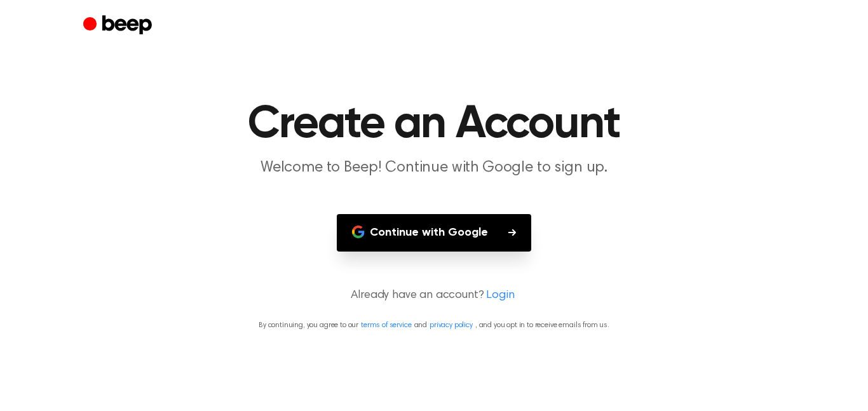  What do you see at coordinates (434, 125) in the screenshot?
I see `h1: Create an Account` at bounding box center [434, 125].